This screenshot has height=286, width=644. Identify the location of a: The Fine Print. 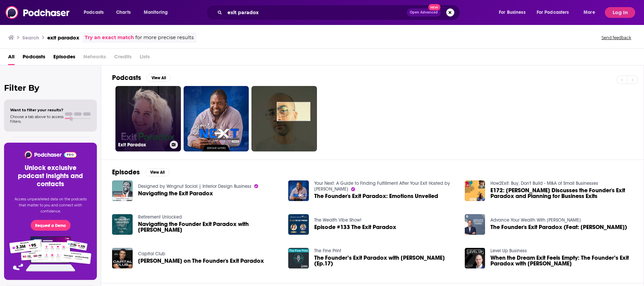
(327, 250).